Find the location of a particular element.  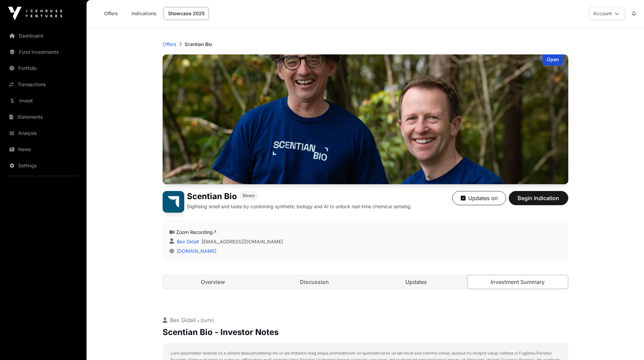

a: Dashboard is located at coordinates (43, 36).